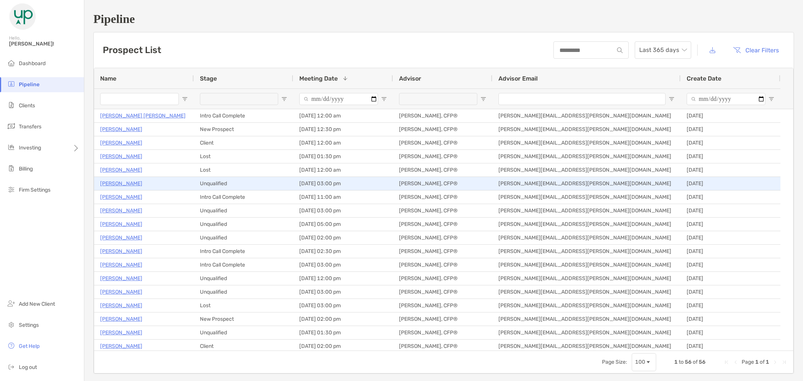 Image resolution: width=803 pixels, height=381 pixels. Describe the element at coordinates (11, 84) in the screenshot. I see `img: pipeline icon` at that location.